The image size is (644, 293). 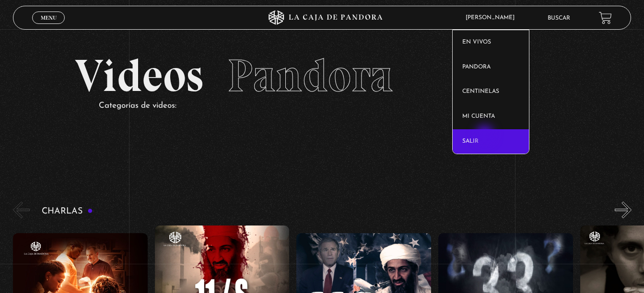 I want to click on a: Salir, so click(x=490, y=142).